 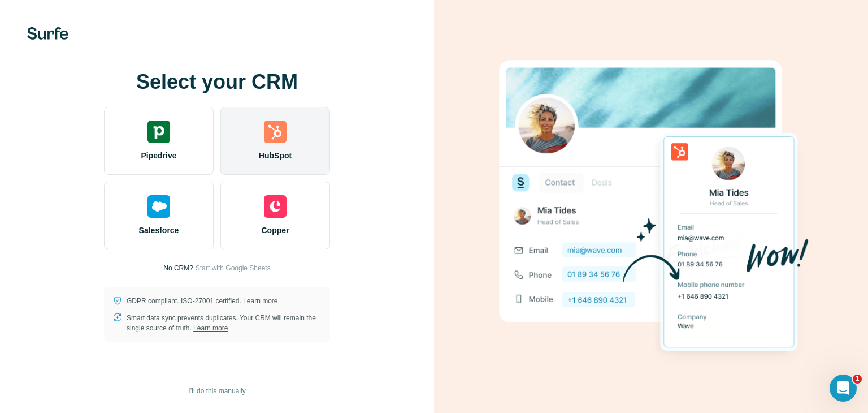 What do you see at coordinates (217, 82) in the screenshot?
I see `h1: Select your CRM` at bounding box center [217, 82].